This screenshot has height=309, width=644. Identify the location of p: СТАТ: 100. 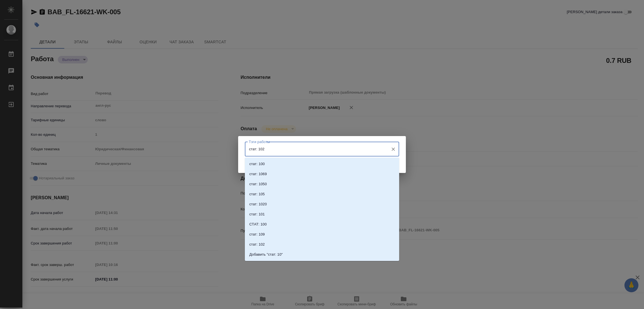
(258, 224).